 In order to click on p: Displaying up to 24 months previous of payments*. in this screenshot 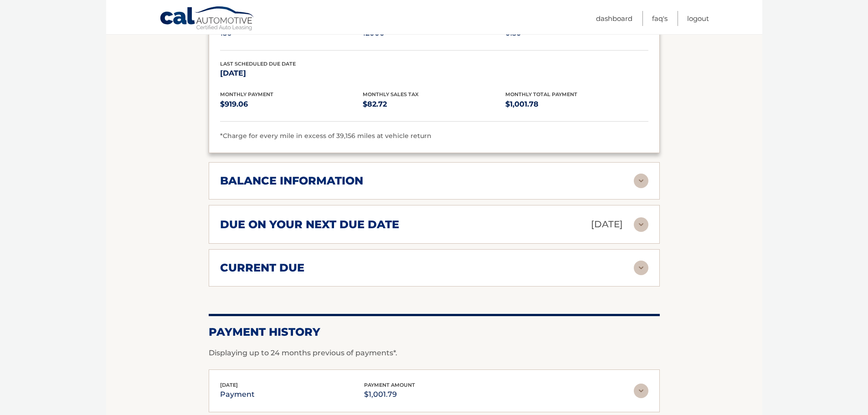, I will do `click(435, 353)`.